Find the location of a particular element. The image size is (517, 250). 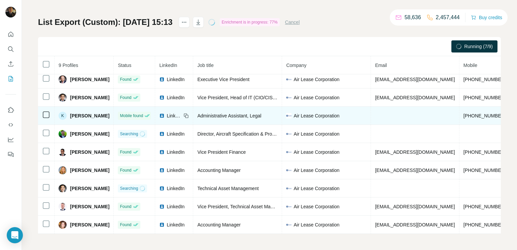

span: Vice President, Head of IT (CIO/CISO) is located at coordinates (237, 98).